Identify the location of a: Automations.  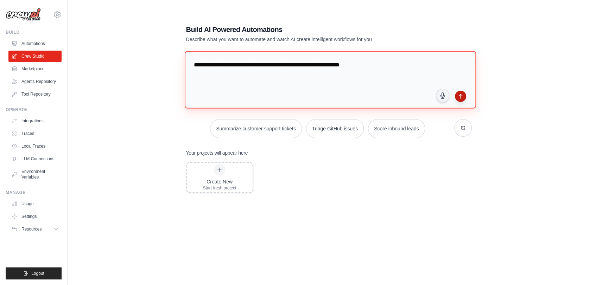
(35, 44).